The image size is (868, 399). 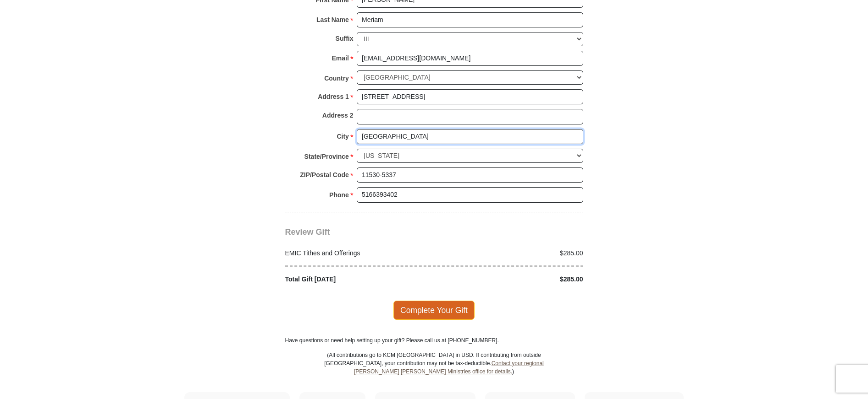 What do you see at coordinates (326, 156) in the screenshot?
I see `strong: State/Province` at bounding box center [326, 156].